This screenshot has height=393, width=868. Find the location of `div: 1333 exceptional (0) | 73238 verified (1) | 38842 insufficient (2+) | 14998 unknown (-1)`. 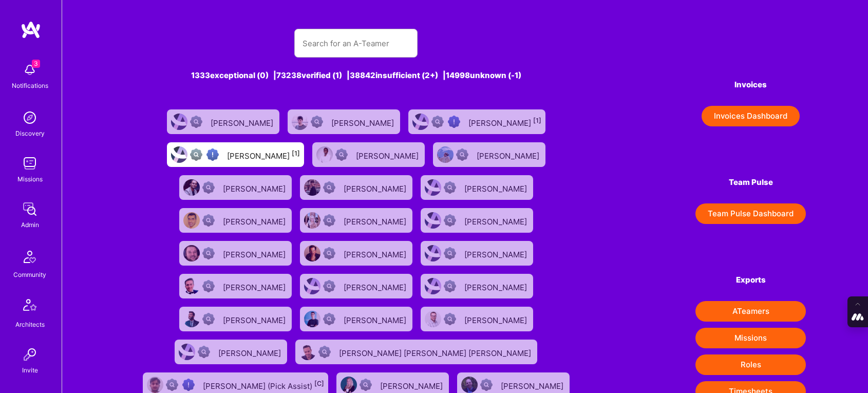

div: 1333 exceptional (0) | 73238 verified (1) | 38842 insufficient (2+) | 14998 unknown (-1) is located at coordinates (356, 75).